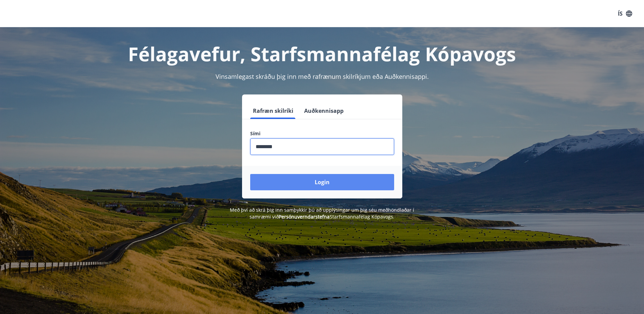 This screenshot has height=314, width=644. Describe the element at coordinates (322, 77) in the screenshot. I see `span: Vinsamlegast skráðu þig inn með rafrænum skilríkjum eða Auðkennisappi.` at that location.